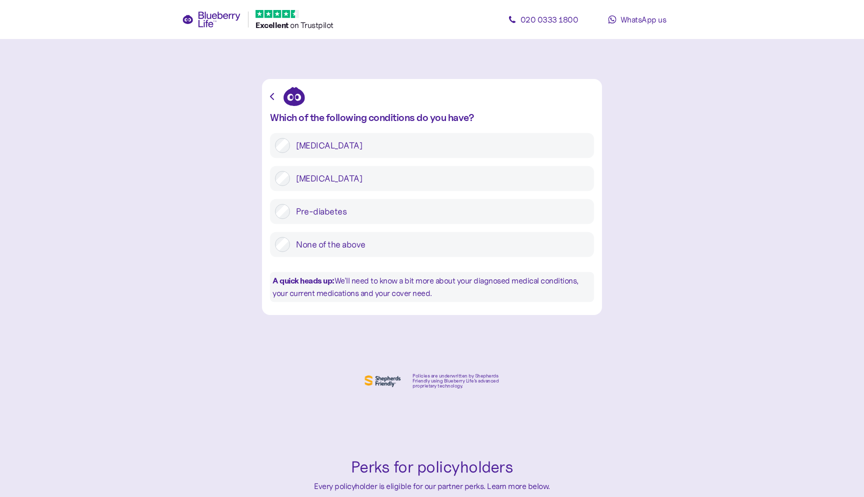 The width and height of the screenshot is (864, 497). Describe the element at coordinates (432, 486) in the screenshot. I see `div: Every policyholder is eligible for our partner perks. Learn more below.` at that location.